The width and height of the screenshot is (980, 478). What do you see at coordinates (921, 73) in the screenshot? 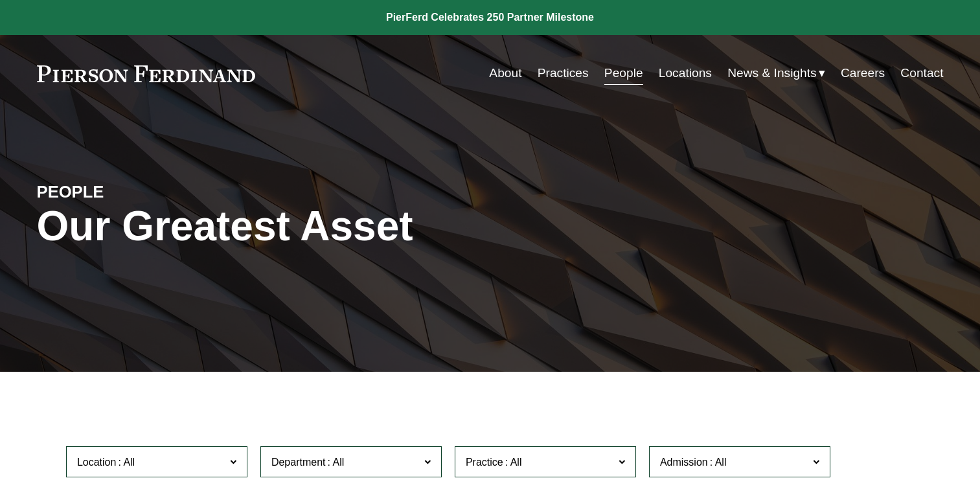
I see `a: Contact` at bounding box center [921, 73].